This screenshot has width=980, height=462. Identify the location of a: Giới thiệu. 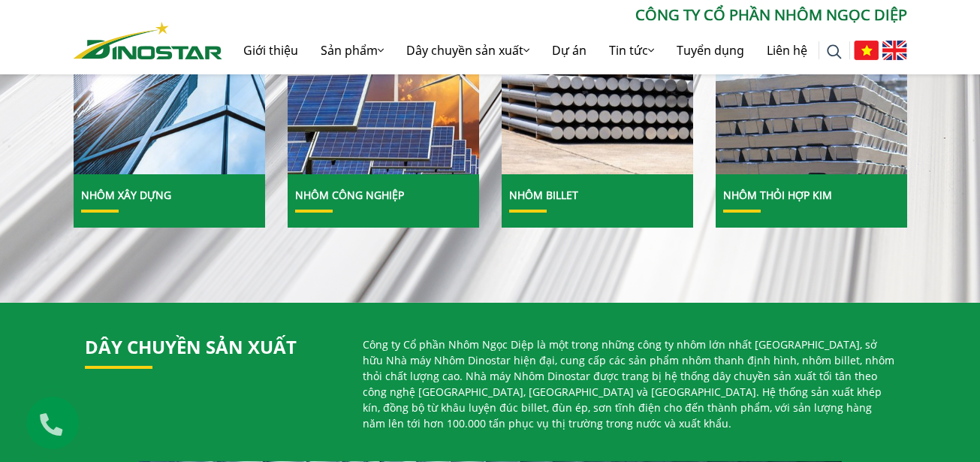
(270, 50).